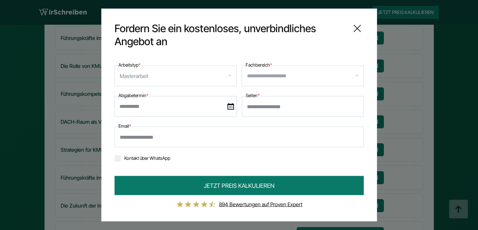 The width and height of the screenshot is (478, 230). I want to click on input: date, so click(176, 106).